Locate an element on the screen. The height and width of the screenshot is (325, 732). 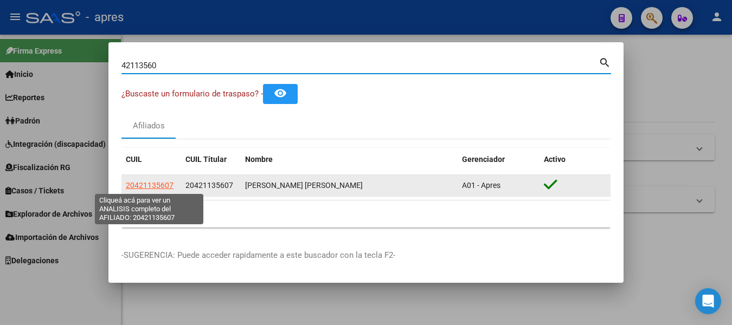
datatable-header-cell: Activo is located at coordinates (575, 159).